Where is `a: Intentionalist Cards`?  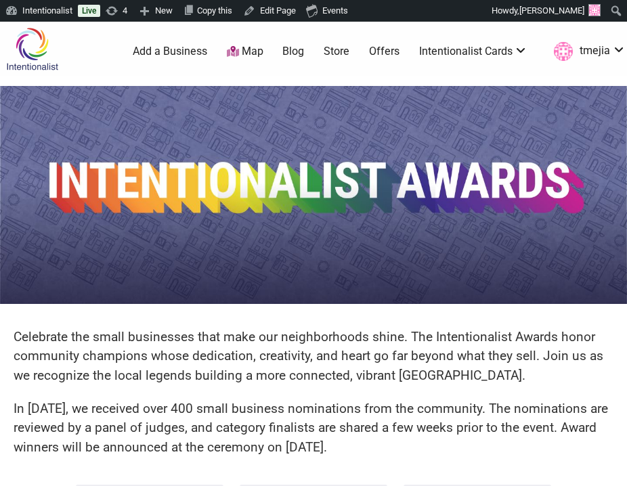 a: Intentionalist Cards is located at coordinates (473, 51).